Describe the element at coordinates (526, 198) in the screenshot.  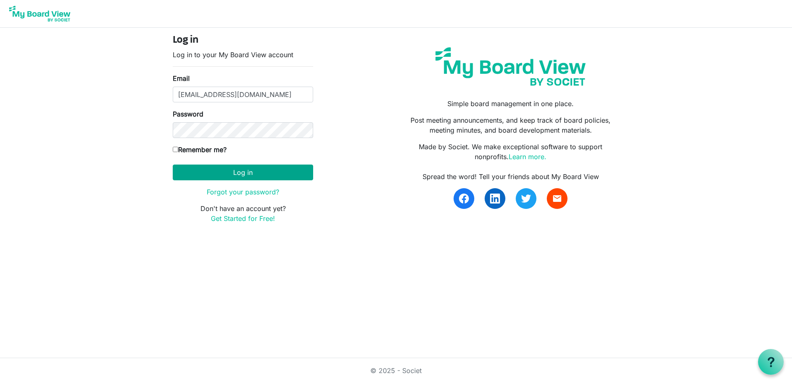
I see `img: twitter.svg` at that location.